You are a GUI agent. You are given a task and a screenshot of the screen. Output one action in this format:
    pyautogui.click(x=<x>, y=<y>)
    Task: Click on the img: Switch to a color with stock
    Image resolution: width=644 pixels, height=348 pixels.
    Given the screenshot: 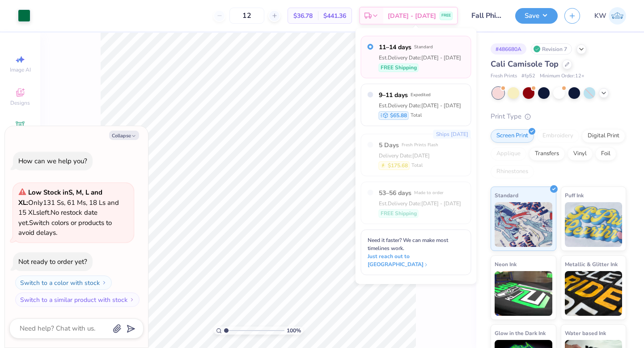 What is the action you would take?
    pyautogui.click(x=104, y=283)
    